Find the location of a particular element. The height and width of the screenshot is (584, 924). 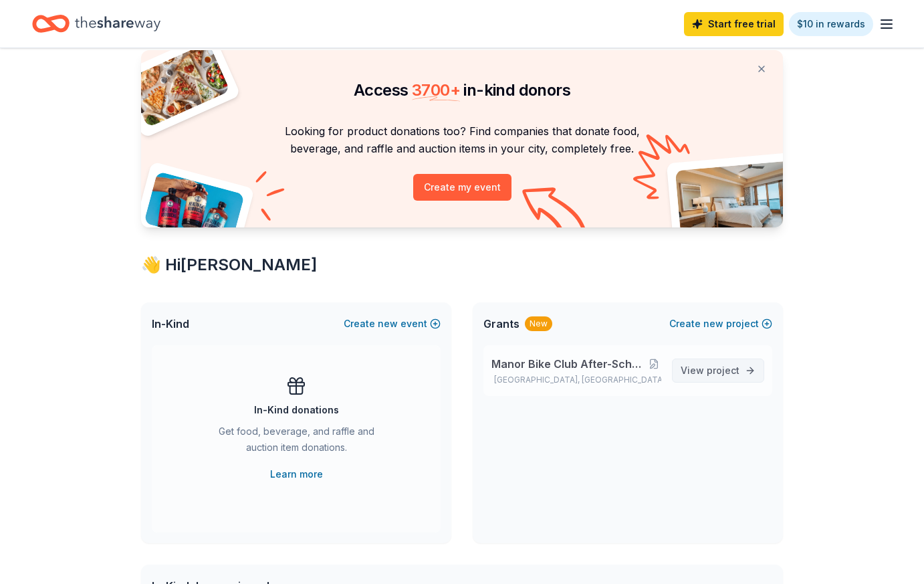

a: View project is located at coordinates (717, 371).